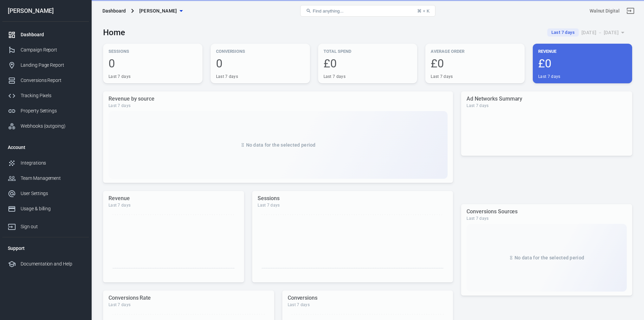 The width and height of the screenshot is (644, 320). Describe the element at coordinates (52, 126) in the screenshot. I see `div: Webhooks (outgoing)` at that location.